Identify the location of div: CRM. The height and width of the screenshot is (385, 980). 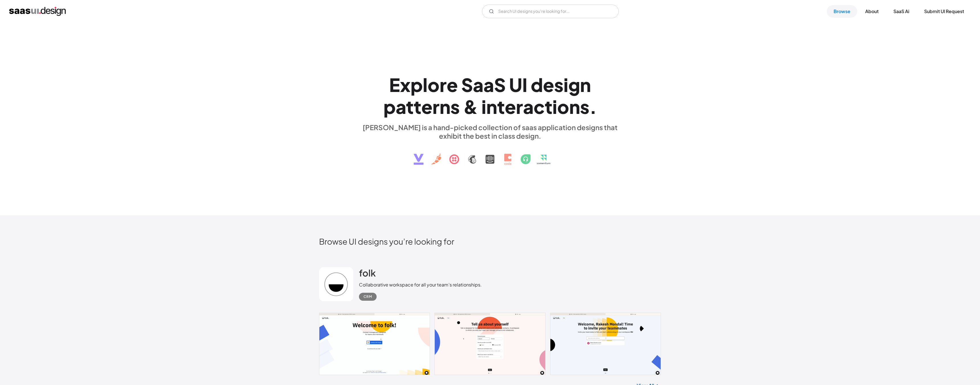
(368, 297).